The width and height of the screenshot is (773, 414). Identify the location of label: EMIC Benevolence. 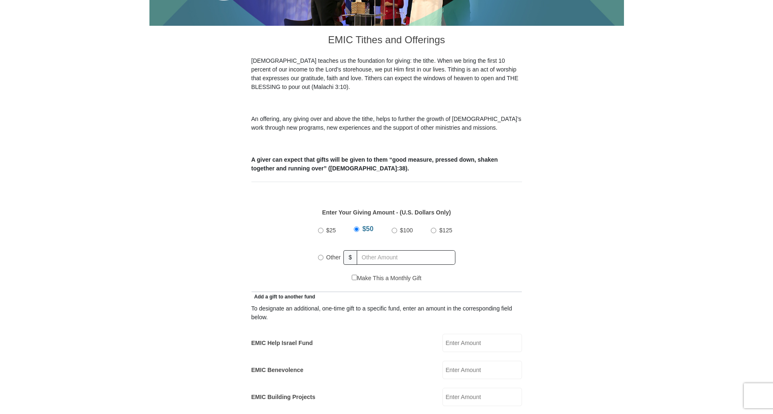
(277, 370).